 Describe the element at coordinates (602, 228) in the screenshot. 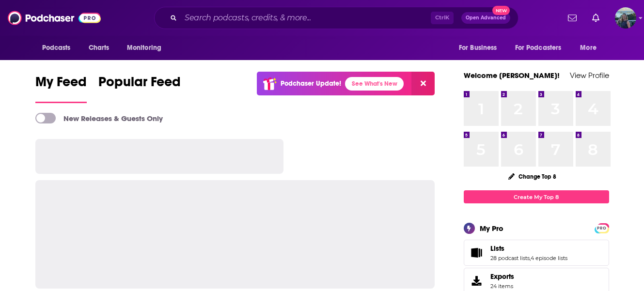

I see `span: PRO` at that location.